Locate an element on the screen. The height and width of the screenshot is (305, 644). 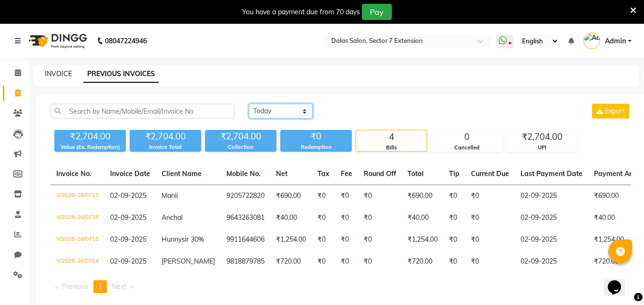
span: Anchal is located at coordinates (172, 218).